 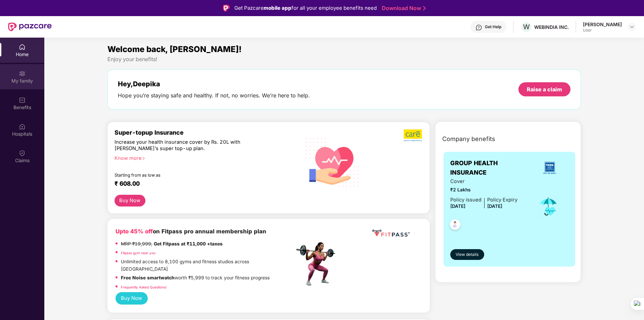 What do you see at coordinates (144, 287) in the screenshot?
I see `a: Frequently Asked Questions!` at bounding box center [144, 287].